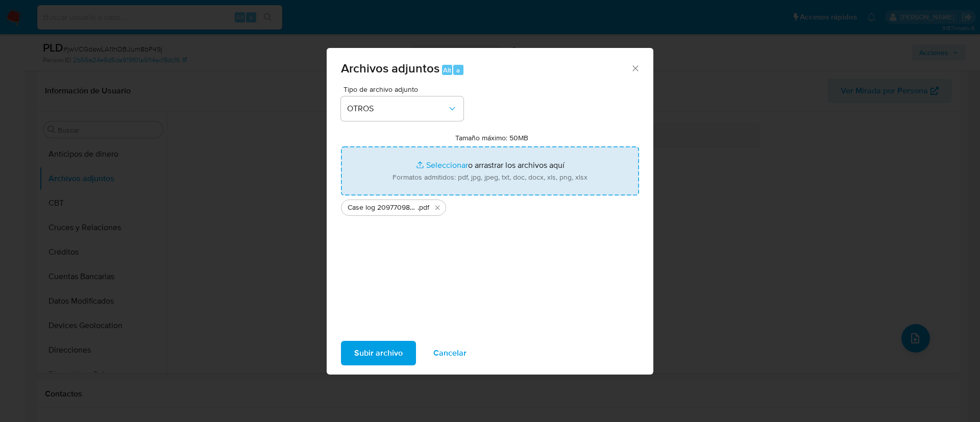 The image size is (980, 422). I want to click on span: Case log 2097709825 - 11_08_2025 (1), so click(383, 207).